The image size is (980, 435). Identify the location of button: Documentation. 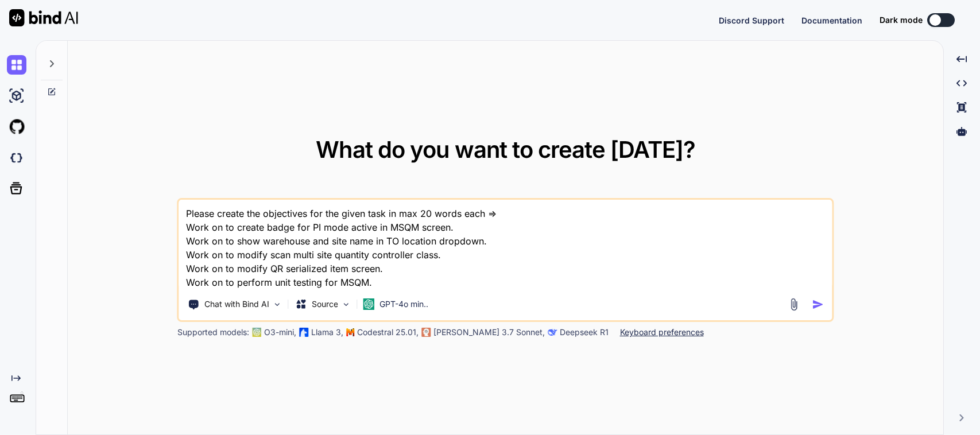
(832, 20).